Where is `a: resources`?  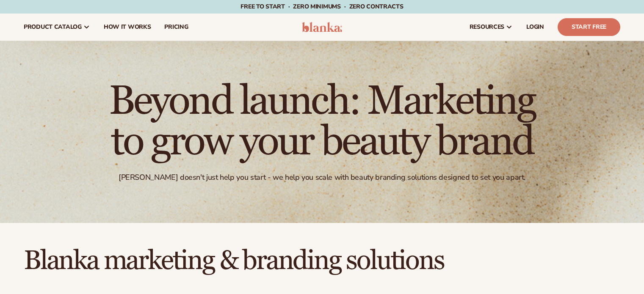 a: resources is located at coordinates (491, 27).